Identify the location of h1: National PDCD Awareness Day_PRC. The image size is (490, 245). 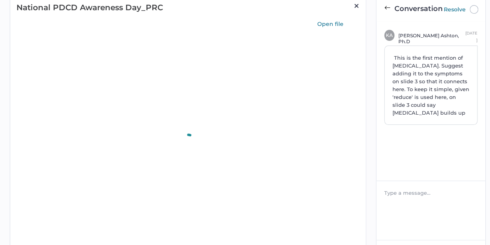
(168, 7).